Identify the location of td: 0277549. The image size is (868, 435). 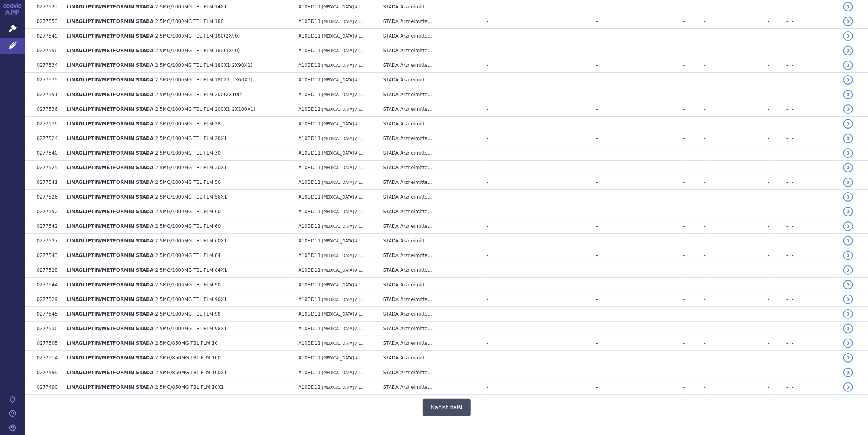
(48, 36).